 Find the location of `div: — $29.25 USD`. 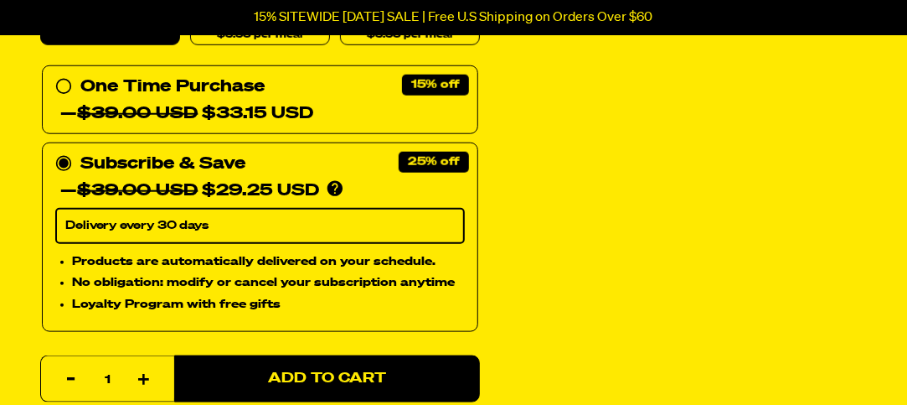

div: — $29.25 USD is located at coordinates (189, 191).